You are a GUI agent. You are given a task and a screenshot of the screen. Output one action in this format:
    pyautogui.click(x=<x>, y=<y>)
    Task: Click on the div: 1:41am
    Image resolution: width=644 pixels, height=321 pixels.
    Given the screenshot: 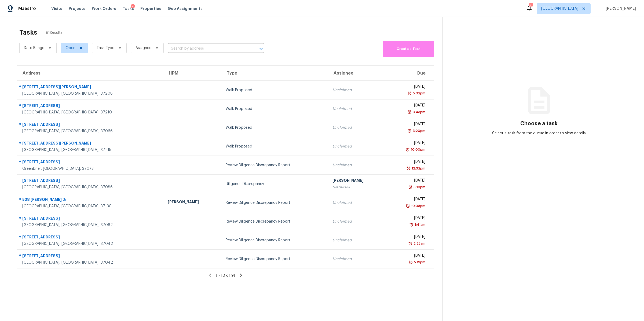 What is the action you would take?
    pyautogui.click(x=420, y=225)
    